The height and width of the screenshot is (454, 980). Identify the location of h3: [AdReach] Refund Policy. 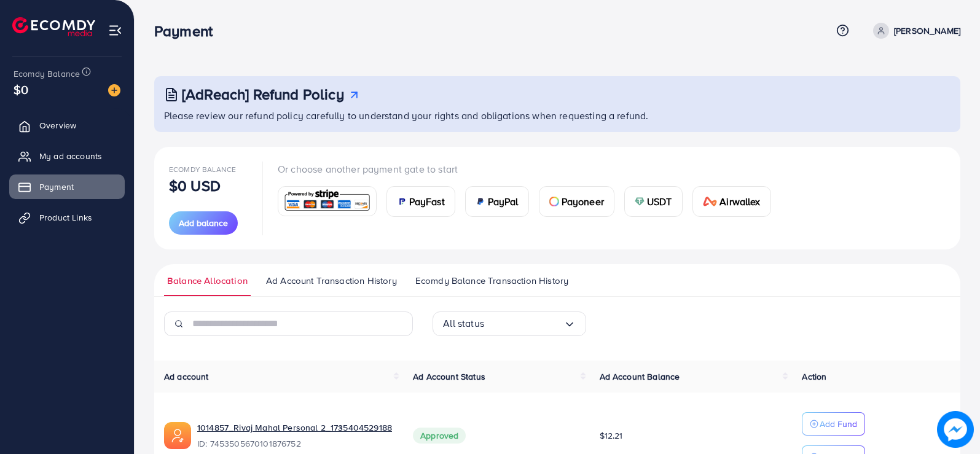
(262, 94).